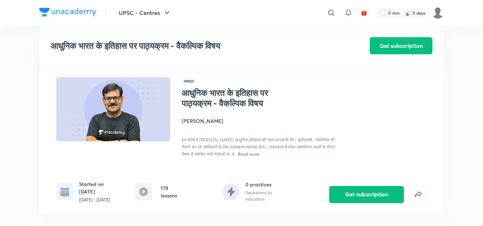 The image size is (483, 226). Describe the element at coordinates (418, 194) in the screenshot. I see `button: false` at that location.